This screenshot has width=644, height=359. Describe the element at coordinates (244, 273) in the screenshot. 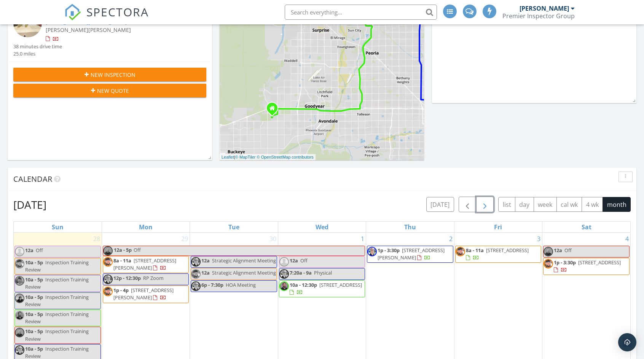

I see `span: Strategic Alignment Meeting` at that location.